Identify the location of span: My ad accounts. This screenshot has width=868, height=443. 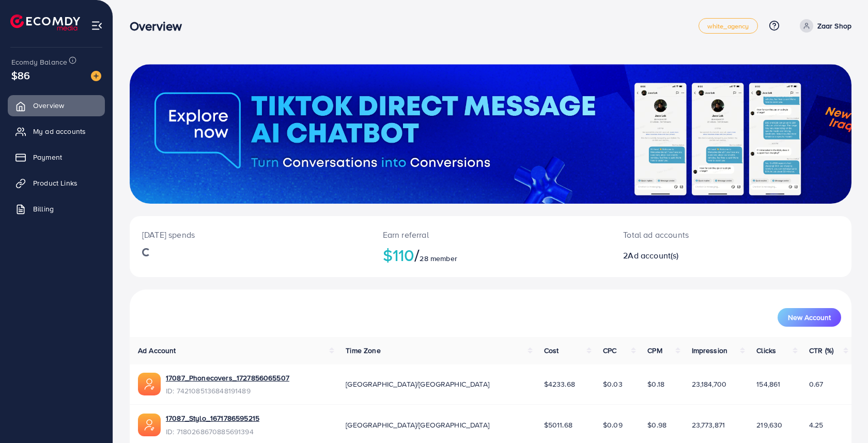
(60, 131).